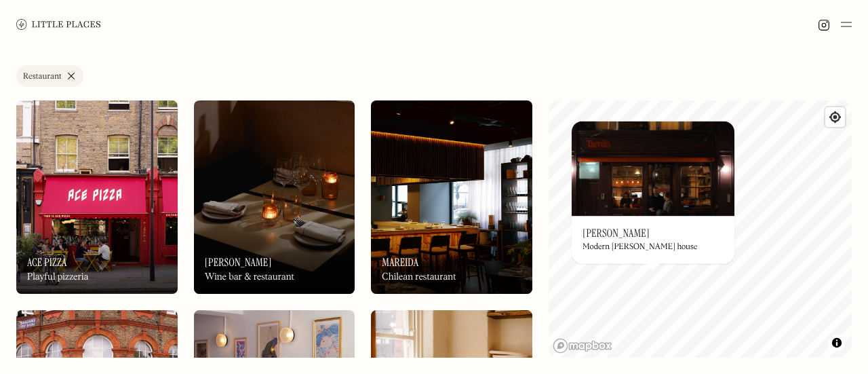  What do you see at coordinates (418, 277) in the screenshot?
I see `div: Chilean restaurant` at bounding box center [418, 277].